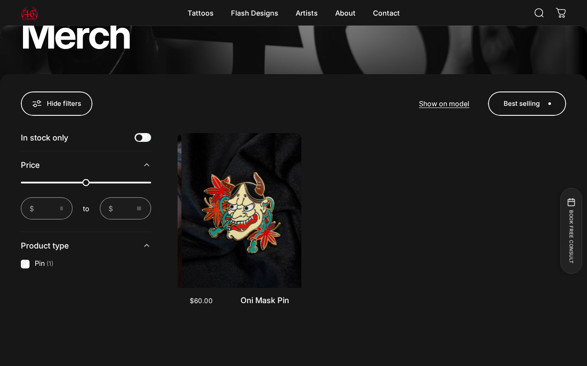  Describe the element at coordinates (254, 13) in the screenshot. I see `summary: Flash Designs` at that location.